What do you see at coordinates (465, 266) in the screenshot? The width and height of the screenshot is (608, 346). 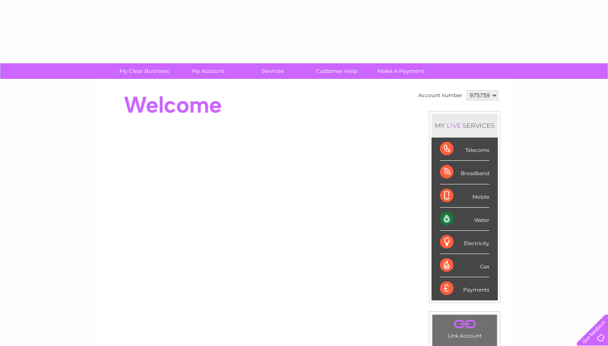 I see `div: Gas` at bounding box center [465, 266].